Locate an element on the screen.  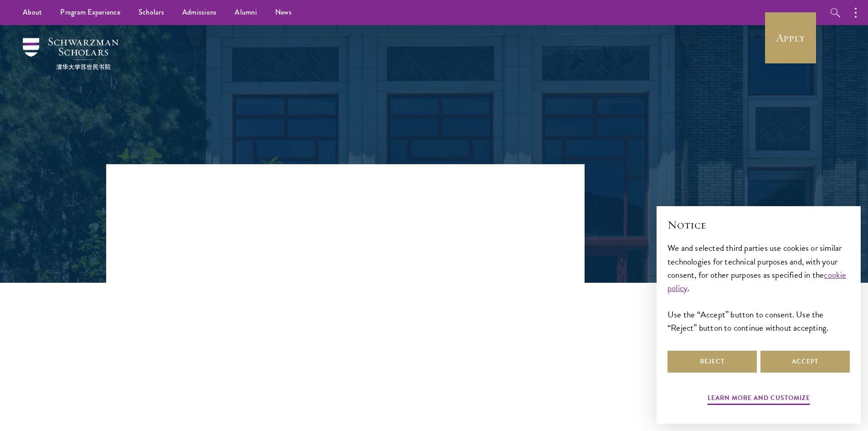
button: Learn more and customize is located at coordinates (759, 399).